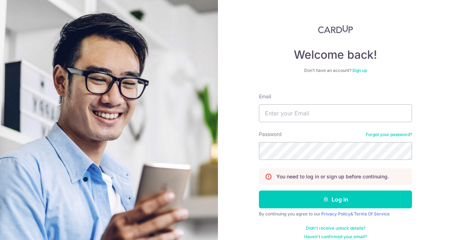  Describe the element at coordinates (336, 214) in the screenshot. I see `div: By continuing you agree to our &` at that location.